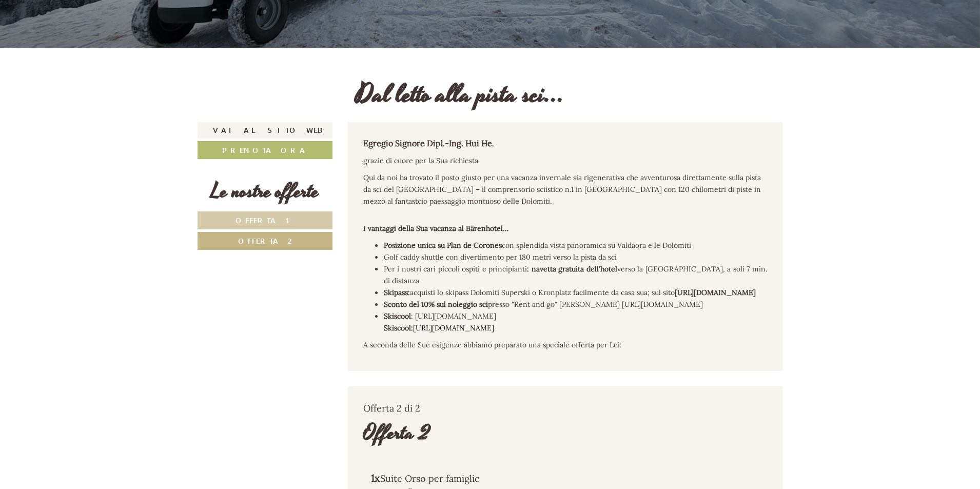 The height and width of the screenshot is (489, 980). Describe the element at coordinates (265, 150) in the screenshot. I see `a: Prenota ora` at that location.